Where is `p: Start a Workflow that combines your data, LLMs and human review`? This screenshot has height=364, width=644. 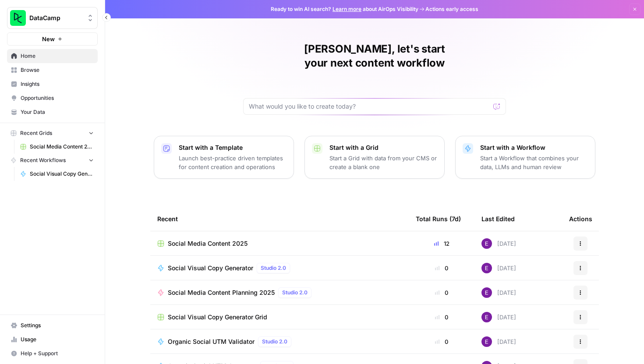 p: Start a Workflow that combines your data, LLMs and human review is located at coordinates (534, 163).